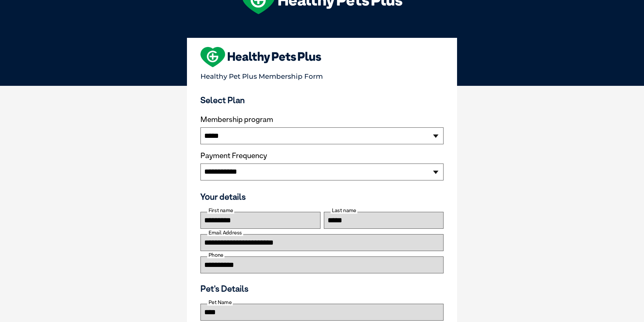  I want to click on h3: Pet's Details, so click(322, 289).